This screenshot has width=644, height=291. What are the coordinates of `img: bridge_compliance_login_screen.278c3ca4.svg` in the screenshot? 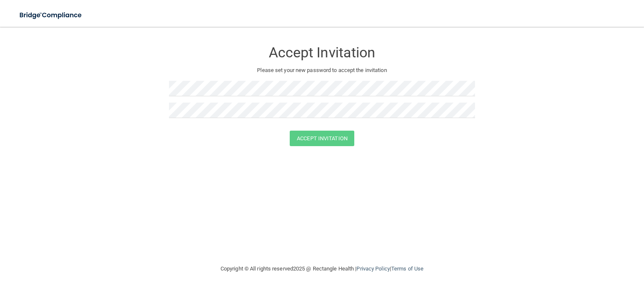 It's located at (51, 15).